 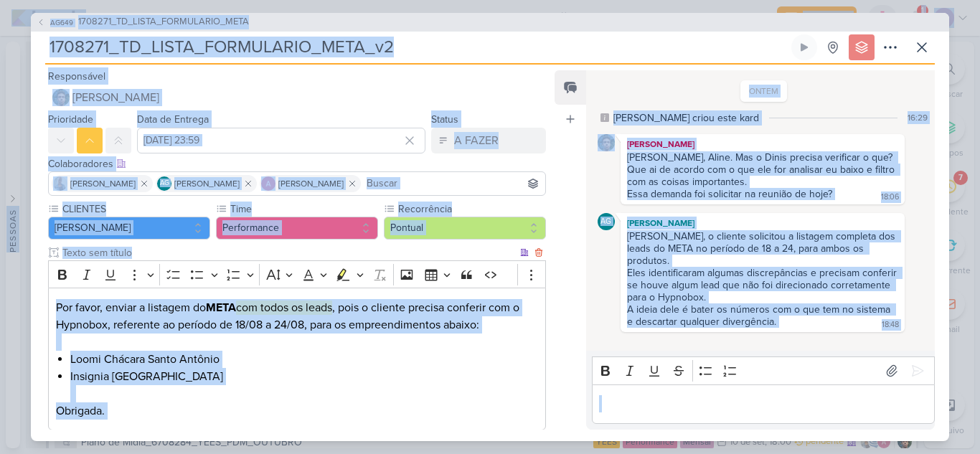 I want to click on label: Status, so click(x=445, y=119).